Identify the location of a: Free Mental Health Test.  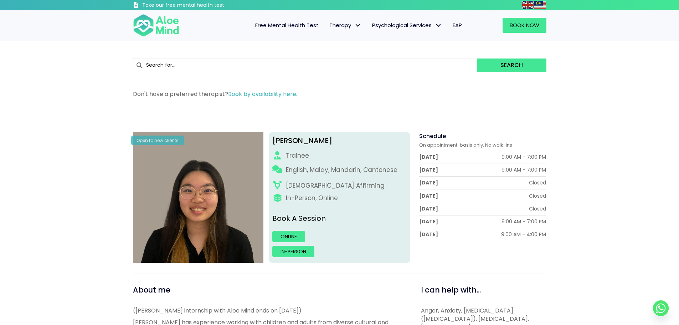
(287, 25).